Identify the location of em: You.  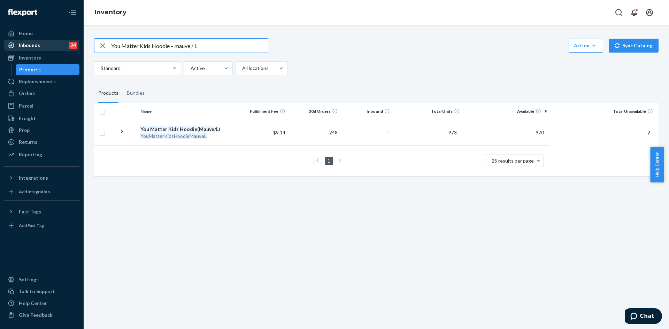
(145, 129).